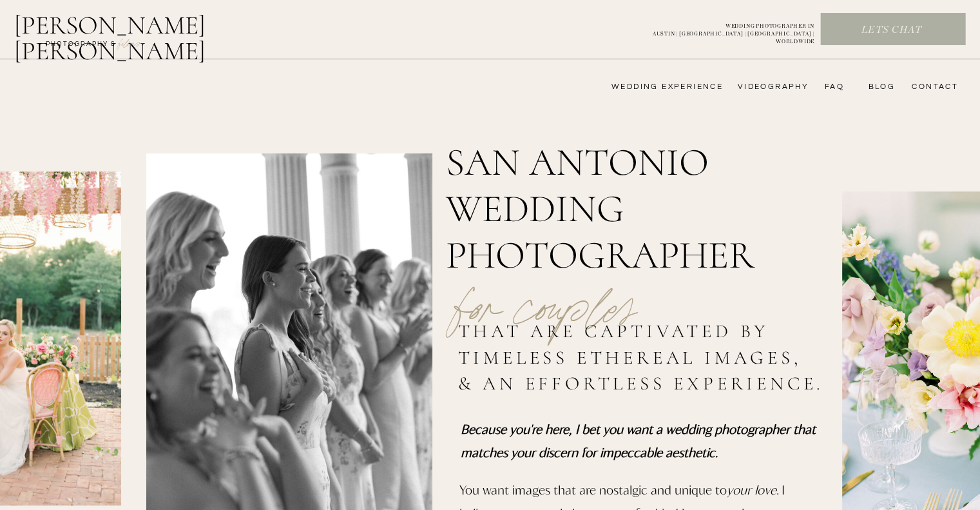 The height and width of the screenshot is (510, 980). Describe the element at coordinates (892, 30) in the screenshot. I see `a: Lets chat` at that location.